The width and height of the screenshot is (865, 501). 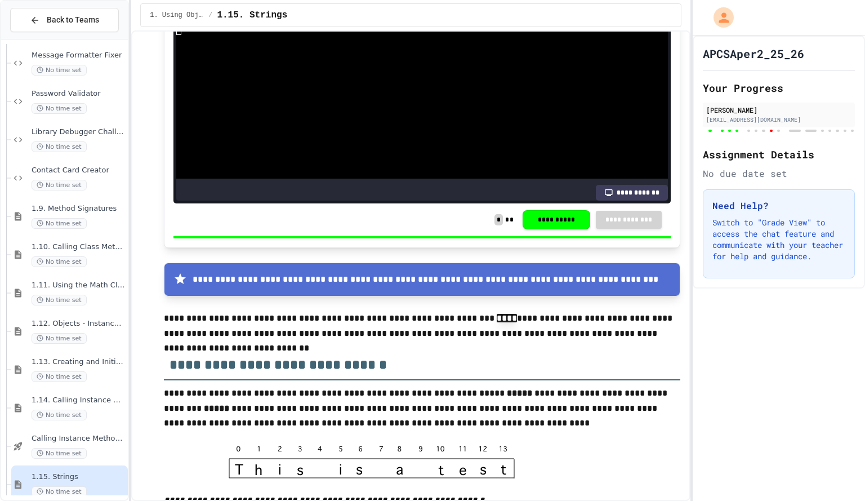 I want to click on h3: Need Help?, so click(x=779, y=206).